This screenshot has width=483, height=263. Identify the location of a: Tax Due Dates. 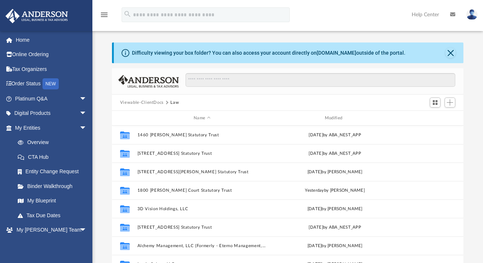
(54, 215).